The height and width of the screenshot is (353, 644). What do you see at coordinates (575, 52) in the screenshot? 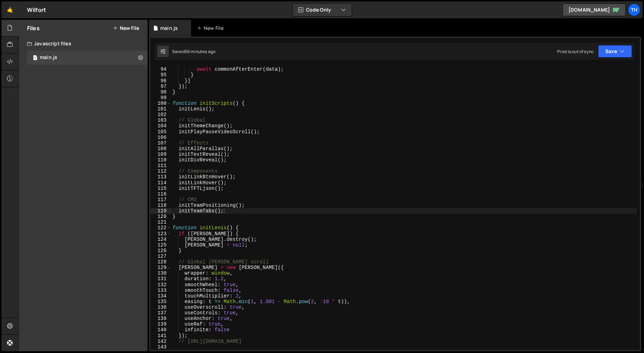
I see `div: Prod is out of sync` at bounding box center [575, 52].